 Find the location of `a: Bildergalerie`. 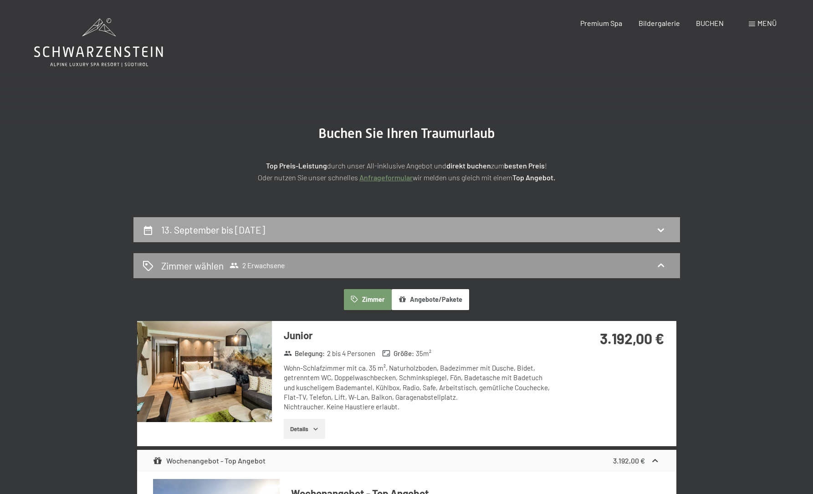

a: Bildergalerie is located at coordinates (659, 23).